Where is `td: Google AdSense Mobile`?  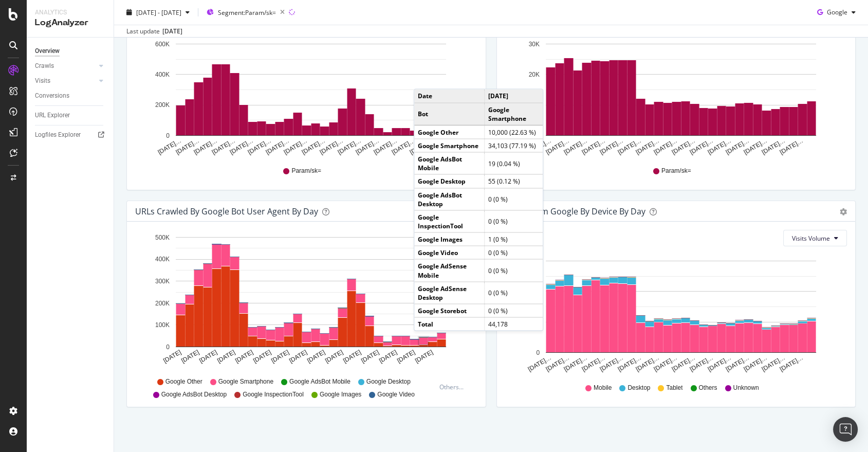 td: Google AdSense Mobile is located at coordinates (449, 270).